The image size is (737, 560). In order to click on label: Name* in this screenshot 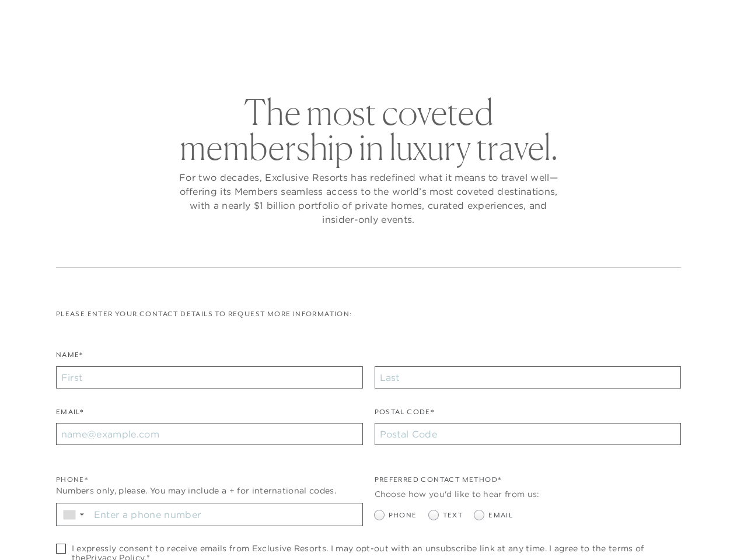, I will do `click(69, 358)`.